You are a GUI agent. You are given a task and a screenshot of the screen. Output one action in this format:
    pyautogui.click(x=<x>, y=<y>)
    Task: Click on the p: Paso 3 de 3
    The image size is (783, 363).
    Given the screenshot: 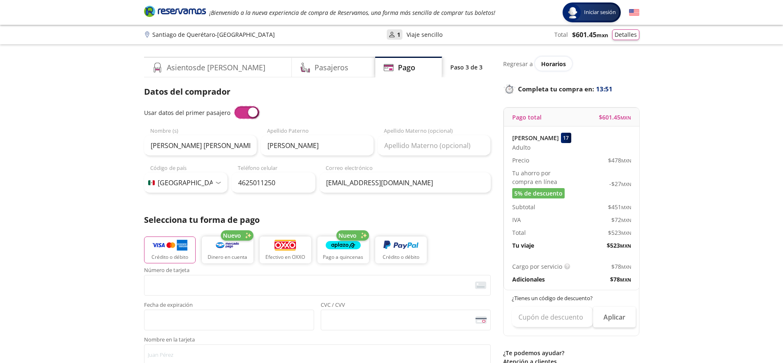 What is the action you would take?
    pyautogui.click(x=467, y=67)
    